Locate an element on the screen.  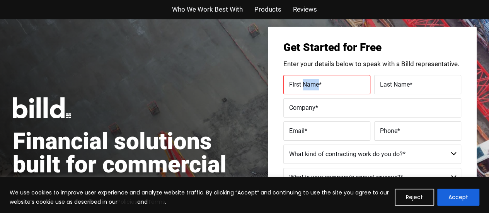
a: Who We Work Best With is located at coordinates (207, 9).